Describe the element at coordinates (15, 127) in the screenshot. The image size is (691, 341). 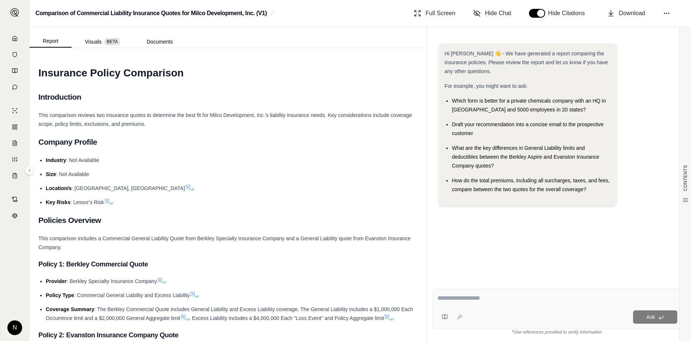
I see `a: Policy Comparisons` at that location.